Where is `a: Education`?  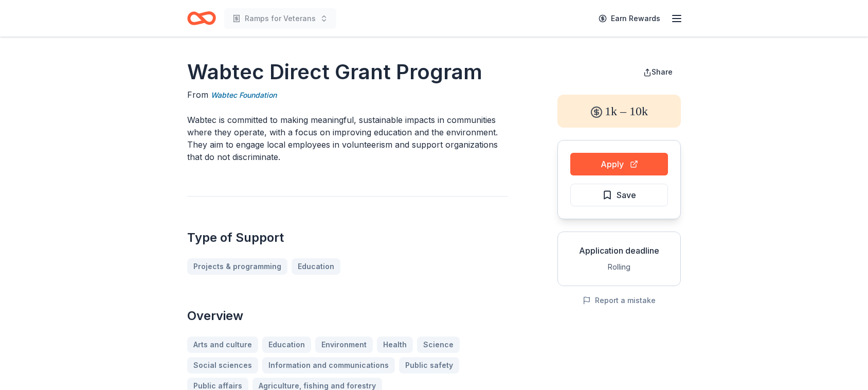 a: Education is located at coordinates (316, 266).